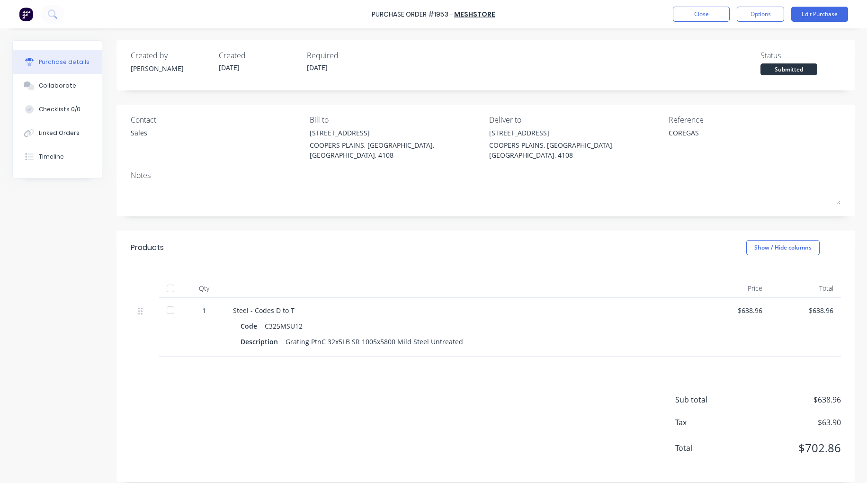 This screenshot has width=867, height=483. What do you see at coordinates (57, 133) in the screenshot?
I see `button: Linked Orders` at bounding box center [57, 133].